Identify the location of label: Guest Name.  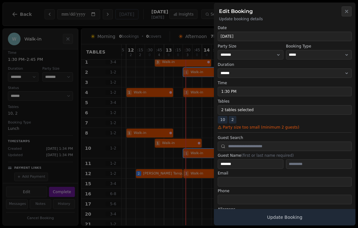
(285, 155).